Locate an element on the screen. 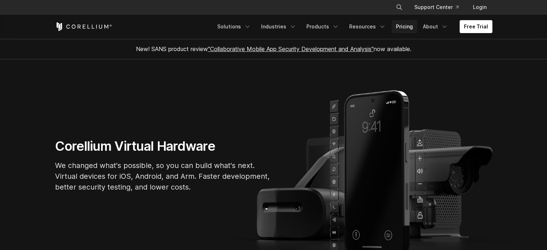 The image size is (547, 250). a: Resources is located at coordinates (368, 27).